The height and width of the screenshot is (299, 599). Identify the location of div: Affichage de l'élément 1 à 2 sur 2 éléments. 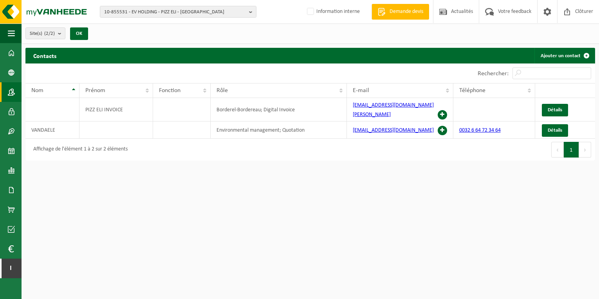
(78, 149).